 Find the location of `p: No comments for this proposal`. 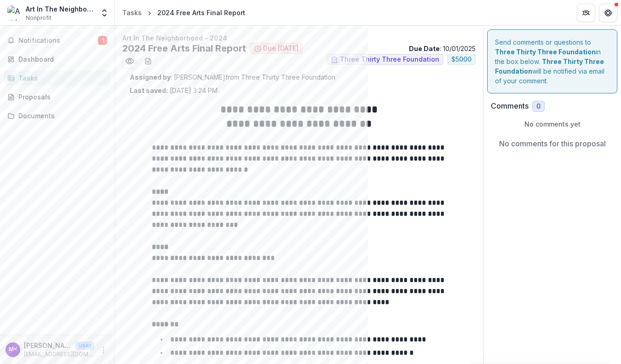

p: No comments for this proposal is located at coordinates (552, 143).